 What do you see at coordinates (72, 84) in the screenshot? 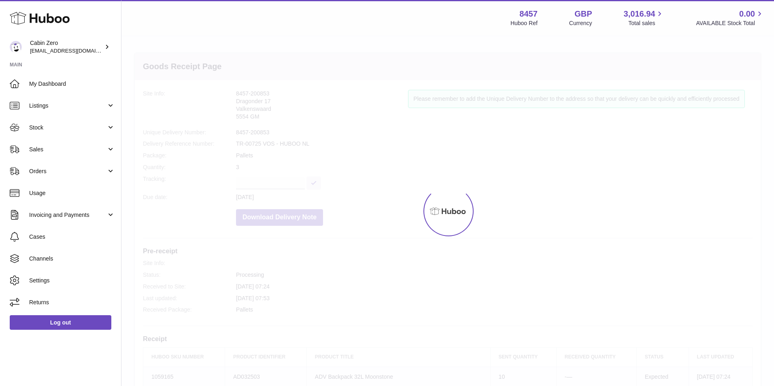
I see `span: My Dashboard` at bounding box center [72, 84].